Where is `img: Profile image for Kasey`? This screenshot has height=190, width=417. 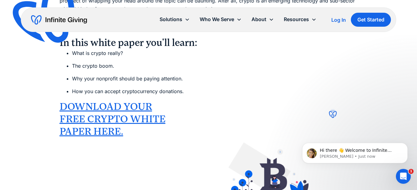
img: Profile image for Kasey is located at coordinates (19, 24).